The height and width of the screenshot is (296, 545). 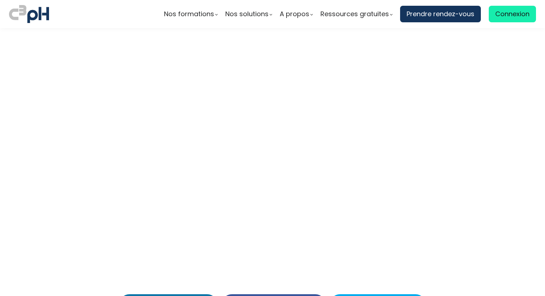 What do you see at coordinates (440, 14) in the screenshot?
I see `a: Prendre rendez-vous` at bounding box center [440, 14].